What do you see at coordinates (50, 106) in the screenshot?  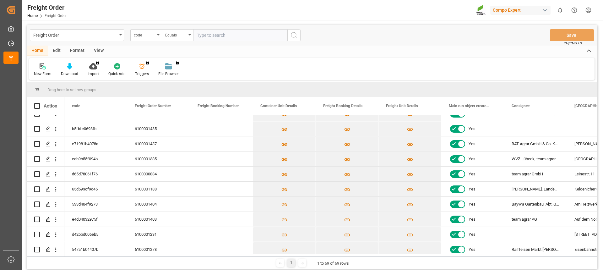 I see `div: Action` at bounding box center [50, 106].